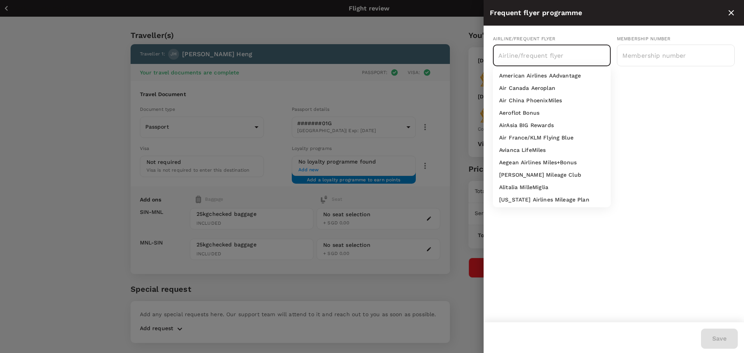 This screenshot has height=353, width=744. Describe the element at coordinates (524, 187) in the screenshot. I see `p: Alitalia MilleMiglia` at that location.